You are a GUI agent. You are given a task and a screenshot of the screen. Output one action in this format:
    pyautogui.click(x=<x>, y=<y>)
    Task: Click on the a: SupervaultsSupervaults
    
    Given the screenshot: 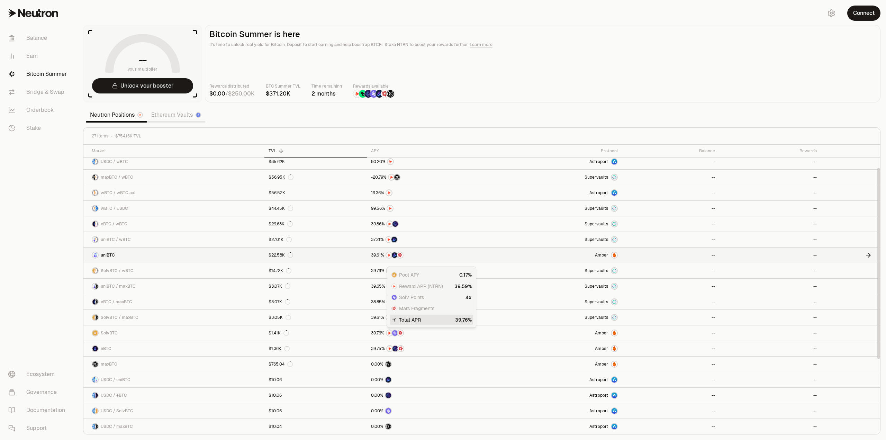 What is the action you would take?
    pyautogui.click(x=558, y=317)
    